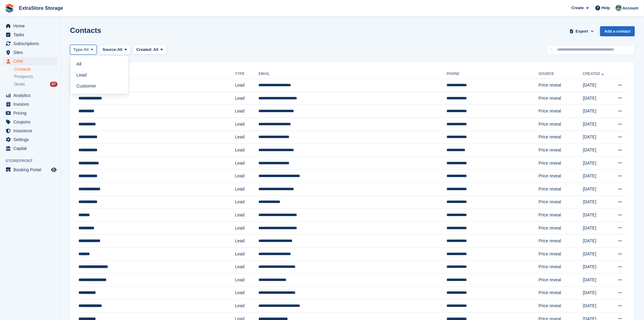 The image size is (644, 320). Describe the element at coordinates (144, 49) in the screenshot. I see `span: Created:` at that location.